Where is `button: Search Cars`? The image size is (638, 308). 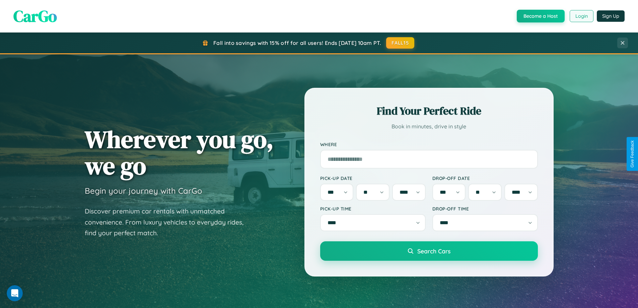
button: Search Cars is located at coordinates (429, 251).